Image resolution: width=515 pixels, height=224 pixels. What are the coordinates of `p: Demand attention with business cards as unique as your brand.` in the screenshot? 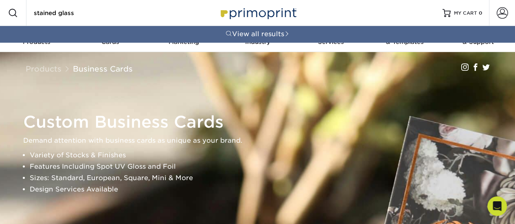 It's located at (262, 141).